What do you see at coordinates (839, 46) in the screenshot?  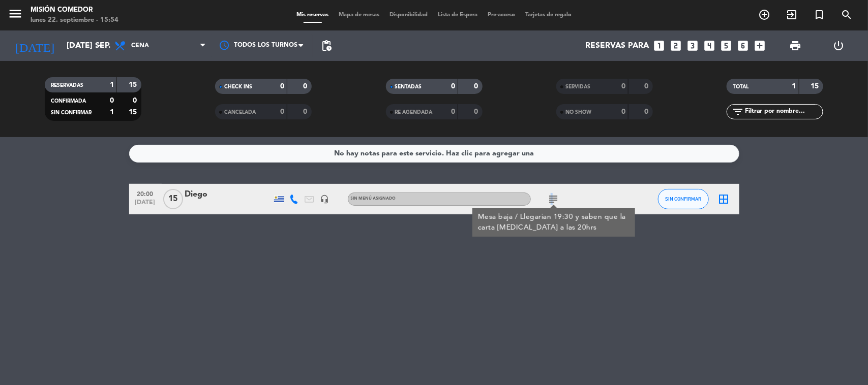 I see `i: power_settings_new` at bounding box center [839, 46].